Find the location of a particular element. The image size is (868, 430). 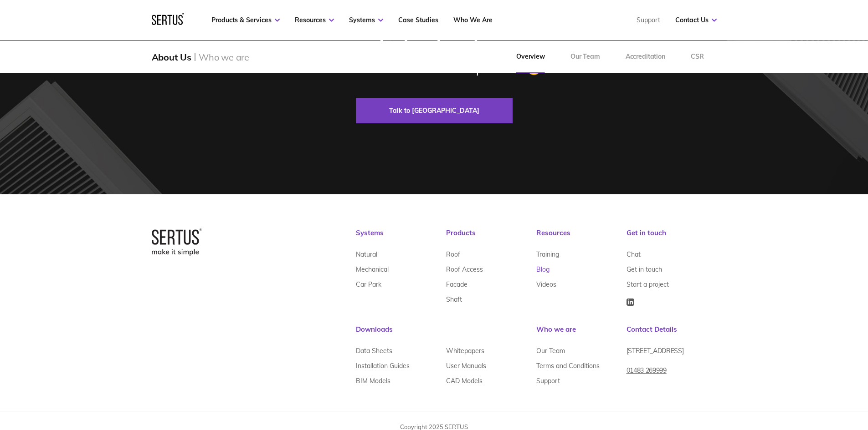

div: About Us is located at coordinates (171, 57).